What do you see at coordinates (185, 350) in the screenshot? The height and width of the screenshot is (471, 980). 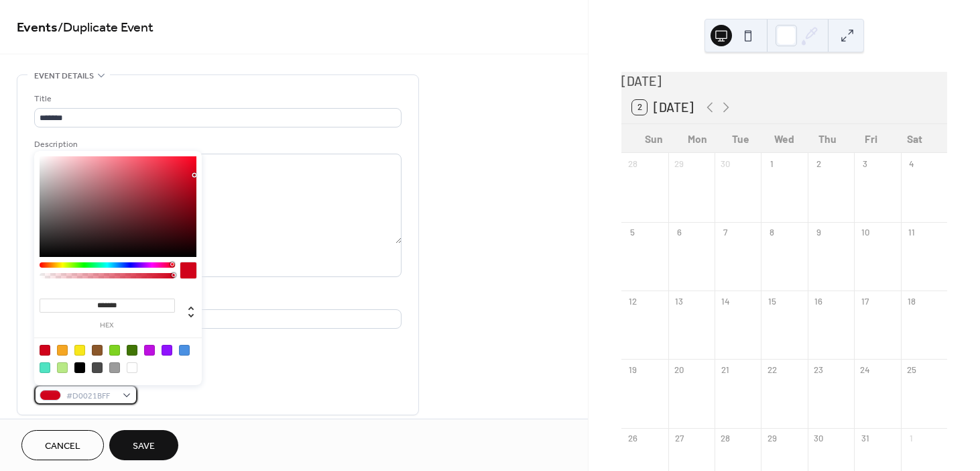 I see `div: #4A90E2` at bounding box center [185, 350].